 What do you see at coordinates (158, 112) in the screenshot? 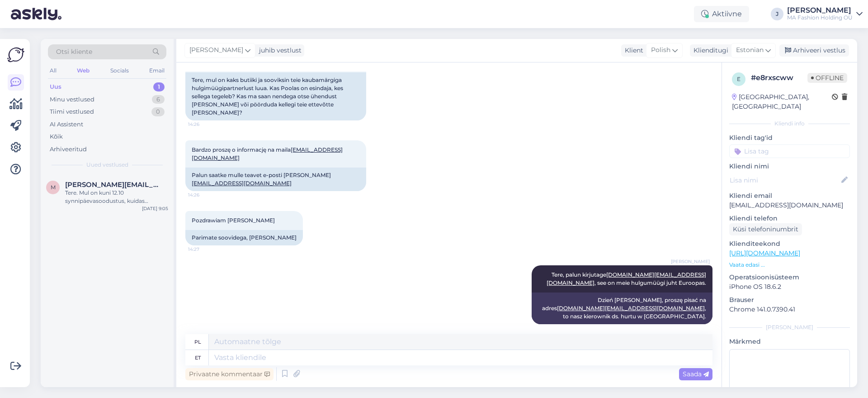
I see `div: 0` at bounding box center [158, 112].